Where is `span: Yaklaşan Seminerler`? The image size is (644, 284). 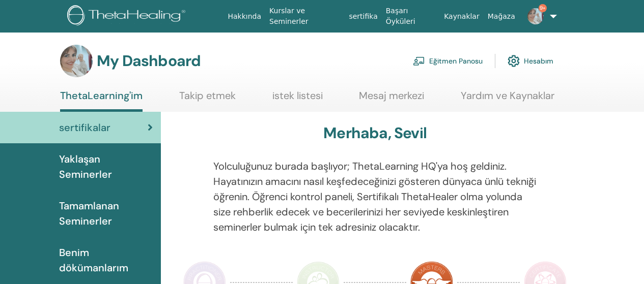
span: Yaklaşan Seminerler is located at coordinates (106, 167).